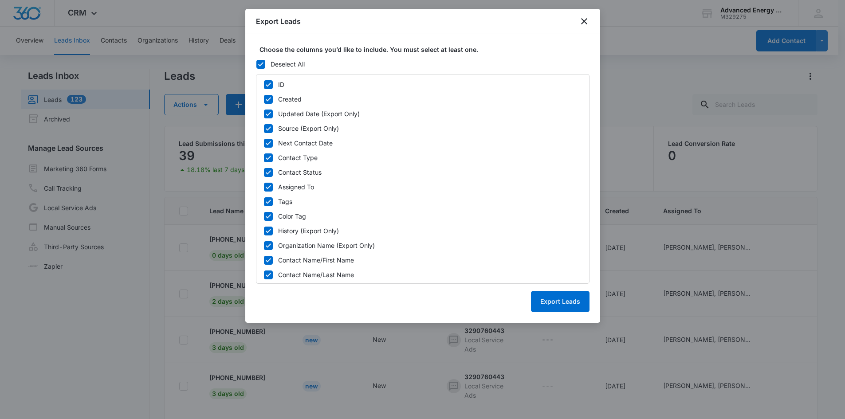 Image resolution: width=845 pixels, height=419 pixels. What do you see at coordinates (298, 157) in the screenshot?
I see `div: Contact Type` at bounding box center [298, 157].